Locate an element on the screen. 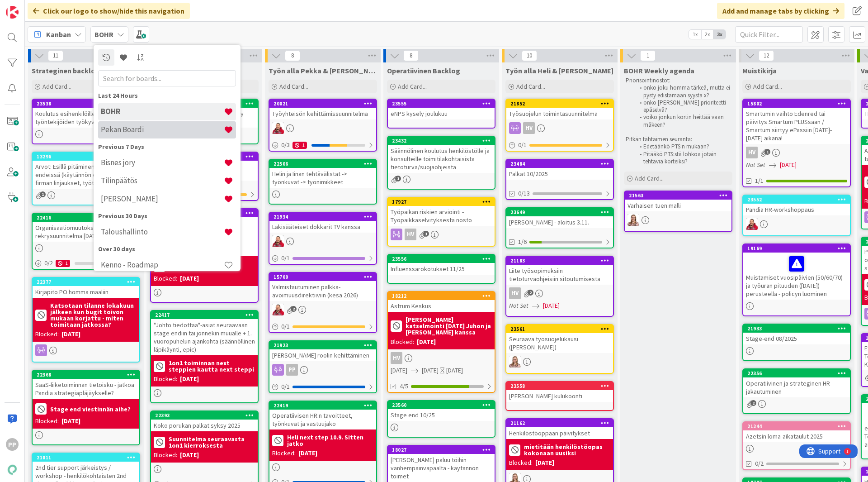  span: 8 is located at coordinates (411, 56).